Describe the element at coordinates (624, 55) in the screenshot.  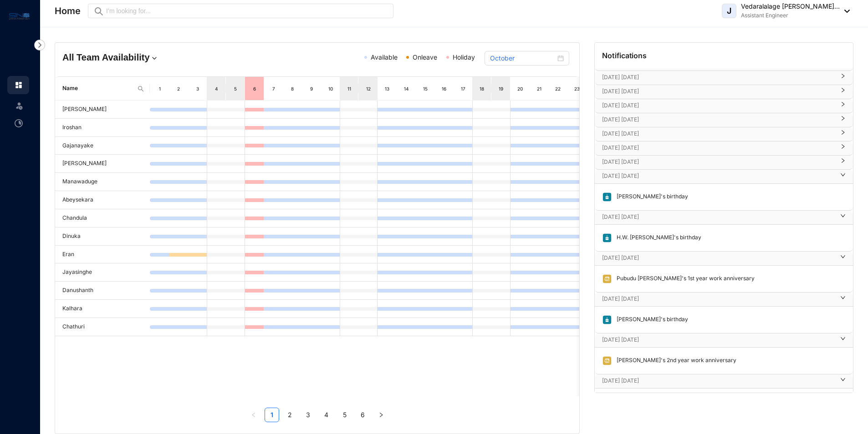
I see `p: Notifications` at that location.